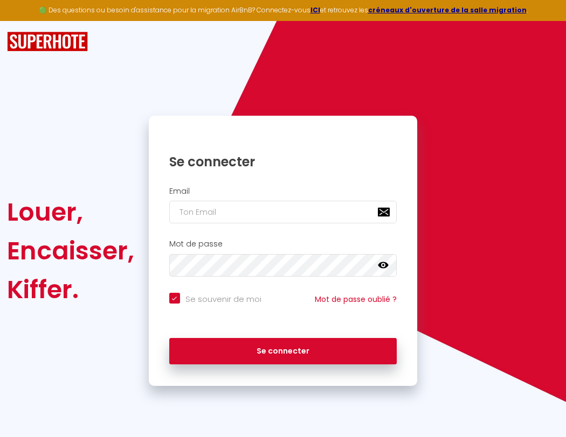 This screenshot has height=437, width=566. I want to click on button: Se connecter, so click(283, 352).